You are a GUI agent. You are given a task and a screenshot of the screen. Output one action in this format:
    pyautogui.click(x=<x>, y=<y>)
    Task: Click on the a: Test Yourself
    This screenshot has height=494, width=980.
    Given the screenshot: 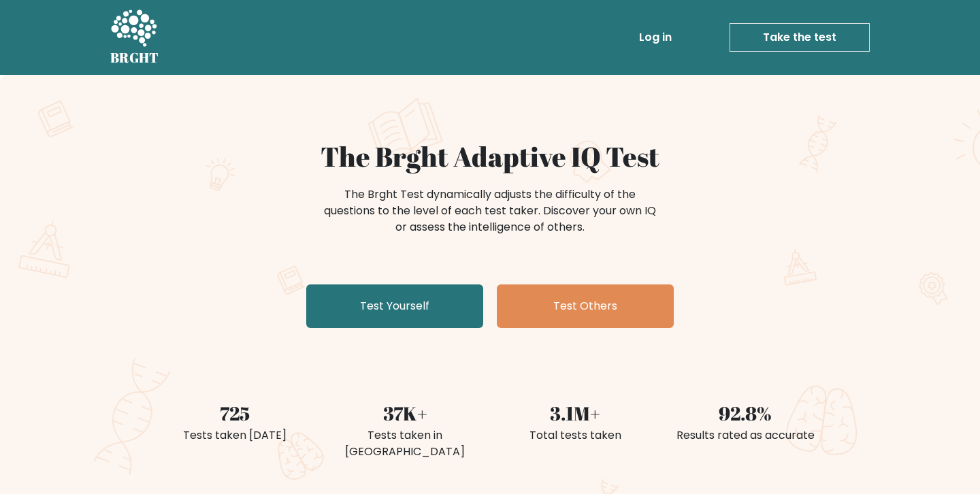 What is the action you would take?
    pyautogui.click(x=395, y=306)
    